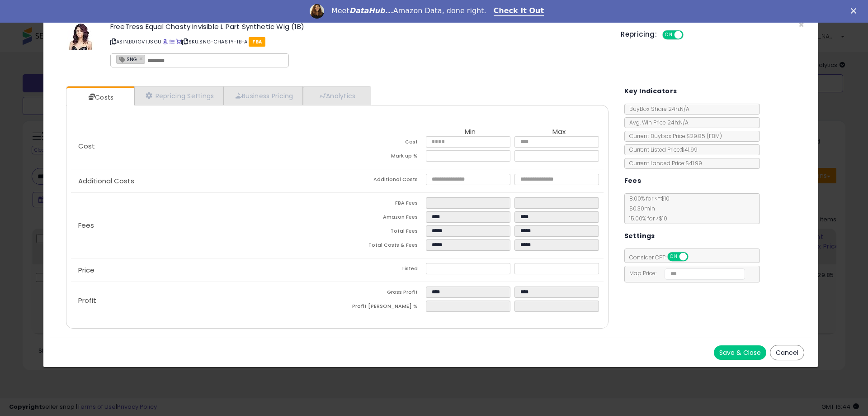 The height and width of the screenshot is (416, 868). What do you see at coordinates (204, 271) in the screenshot?
I see `p: Price` at bounding box center [204, 271].